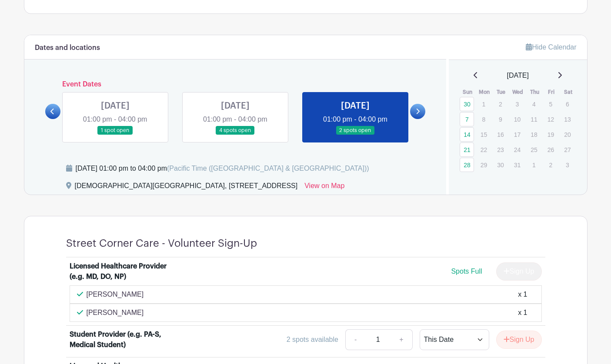  What do you see at coordinates (124, 340) in the screenshot?
I see `div: Student Provider (e.g. PA-S, Medical Student)` at bounding box center [124, 340].